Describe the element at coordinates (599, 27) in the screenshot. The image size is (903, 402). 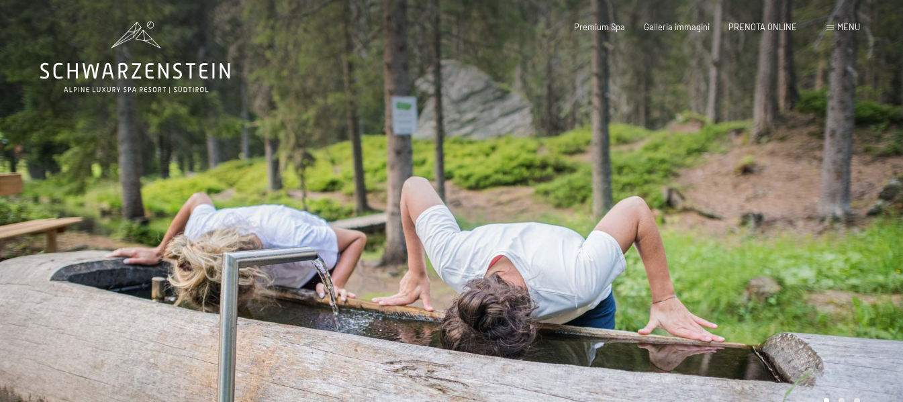
I see `a: Premium Spa` at that location.